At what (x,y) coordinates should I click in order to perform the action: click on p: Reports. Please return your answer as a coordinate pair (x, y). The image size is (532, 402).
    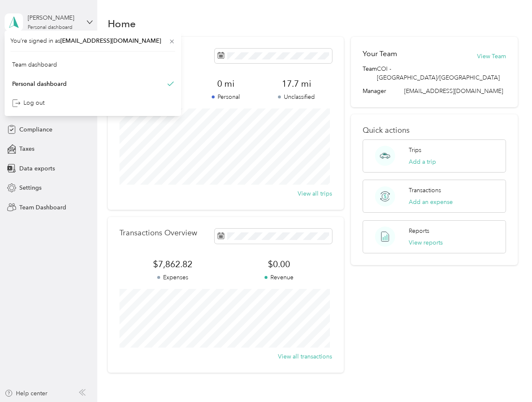
    Looking at the image, I should click on (419, 231).